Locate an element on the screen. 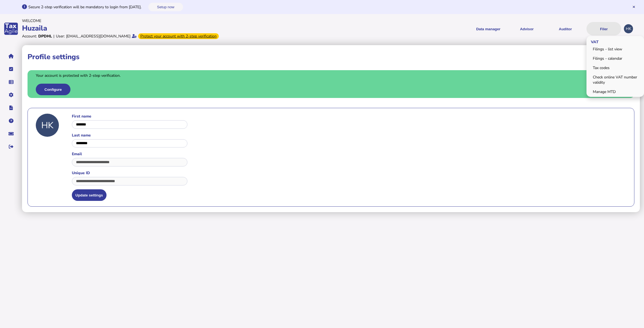 The height and width of the screenshot is (328, 644). i: Email verified is located at coordinates (134, 36).